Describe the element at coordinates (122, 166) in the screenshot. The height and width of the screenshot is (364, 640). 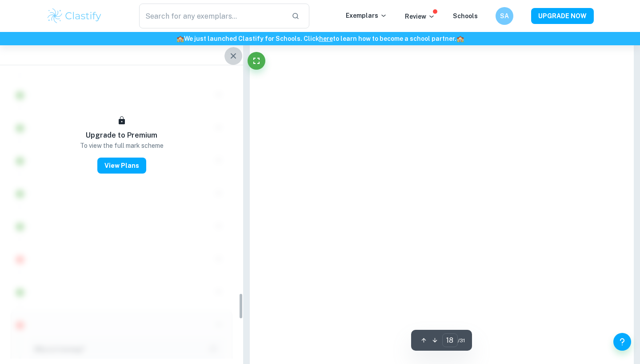
I see `button: View Plans` at that location.